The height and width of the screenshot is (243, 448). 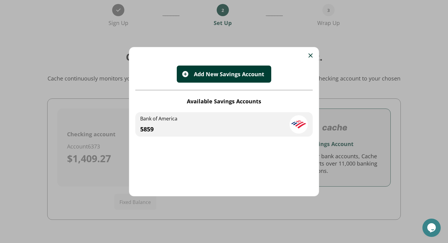 I want to click on div: Add New Savings Account, so click(x=229, y=74).